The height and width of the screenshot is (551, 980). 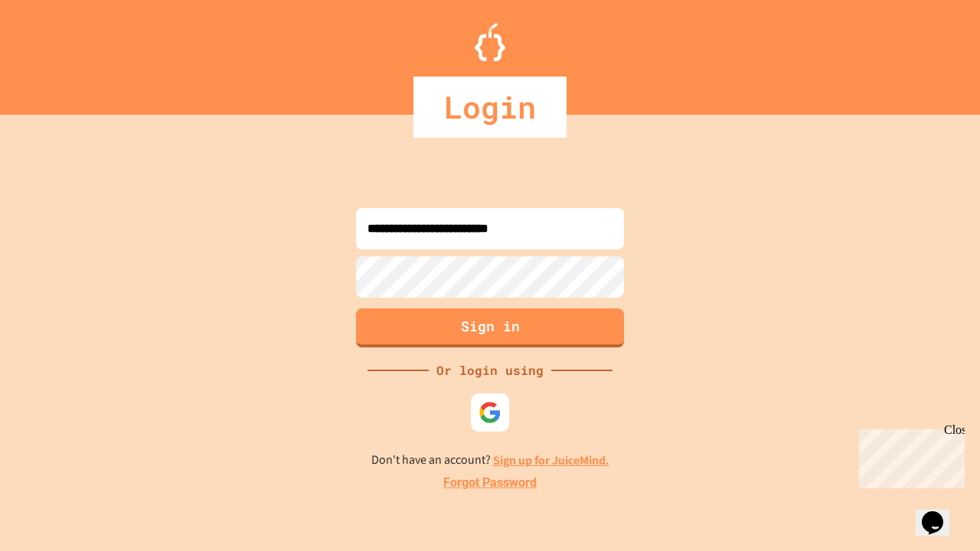 I want to click on div: Login, so click(x=490, y=107).